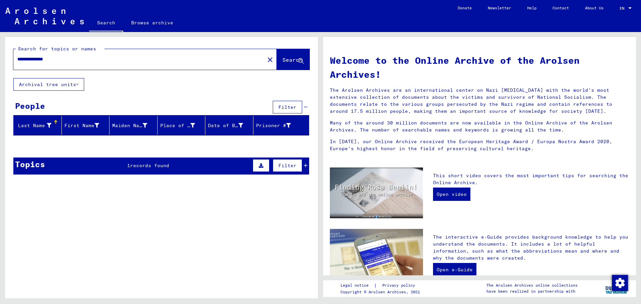 The height and width of the screenshot is (304, 641). Describe the element at coordinates (44, 16) in the screenshot. I see `img: Arolsen_neg.svg` at that location.